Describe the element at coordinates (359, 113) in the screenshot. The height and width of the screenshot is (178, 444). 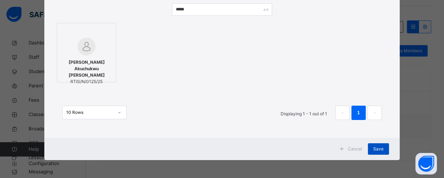
I see `li: 1` at that location.